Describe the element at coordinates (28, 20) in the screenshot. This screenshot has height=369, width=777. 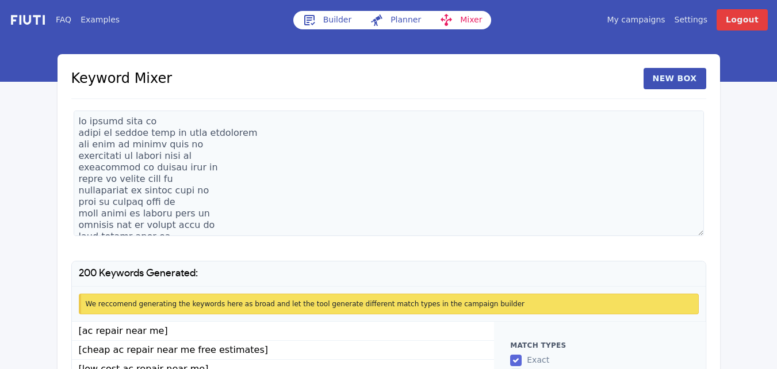
I see `img: f731f27.png` at that location.